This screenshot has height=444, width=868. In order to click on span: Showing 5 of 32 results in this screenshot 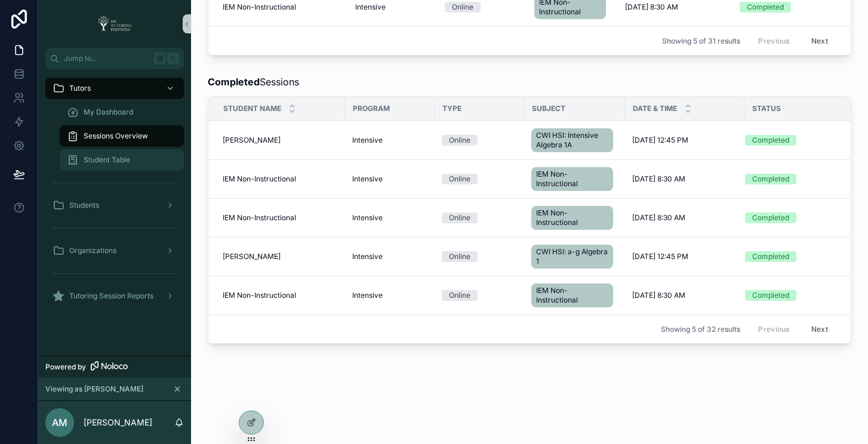, I will do `click(701, 329)`.